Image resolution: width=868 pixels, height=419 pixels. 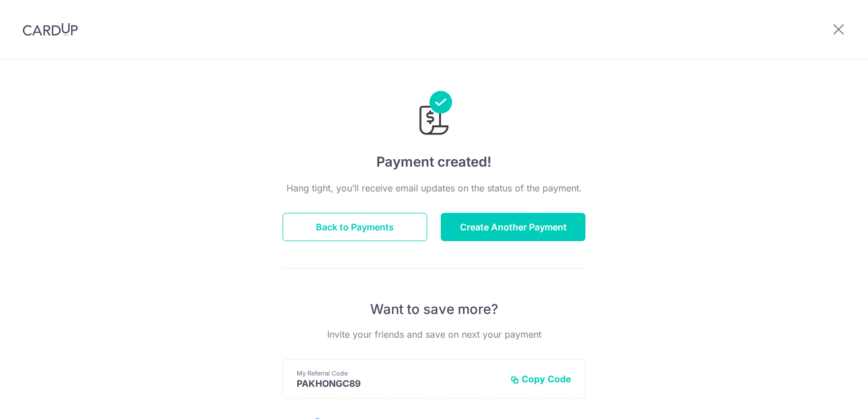 What do you see at coordinates (399, 373) in the screenshot?
I see `p: My Referral Code` at bounding box center [399, 373].